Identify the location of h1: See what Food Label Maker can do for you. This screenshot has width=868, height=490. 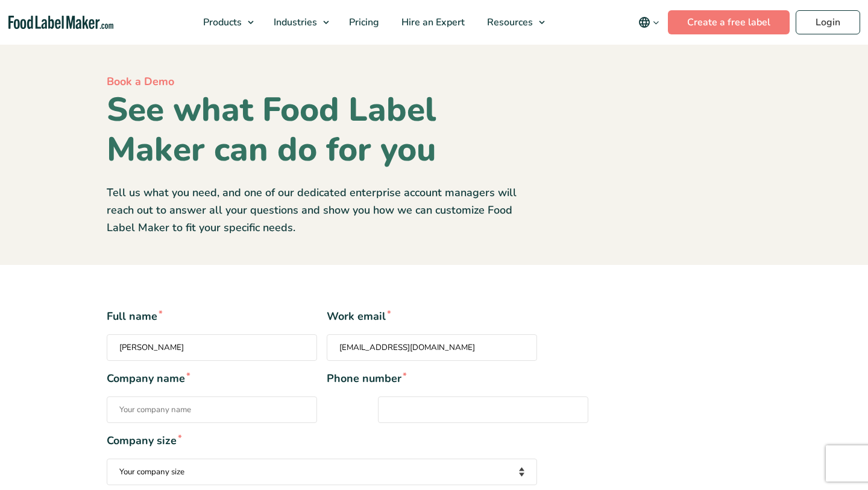
(322, 130).